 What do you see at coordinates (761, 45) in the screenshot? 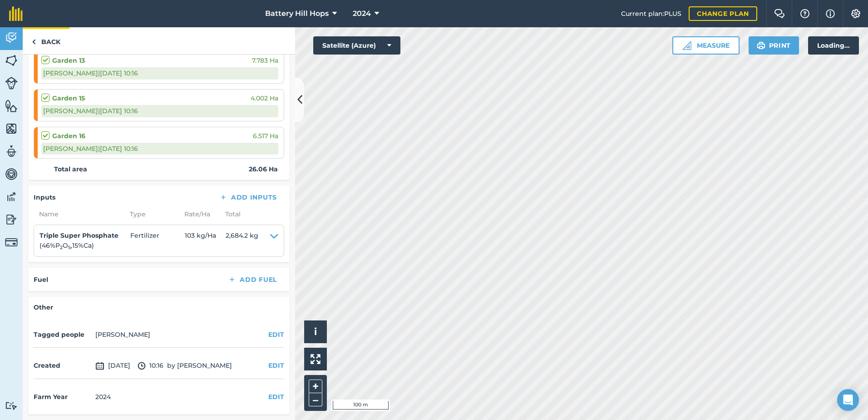
I see `img: svg+xml;base64,PHN2ZyB4bWxucz0iaHR0cDovL3d3dy53My5vcmcvMjAwMC9zdmciIHdpZHRoPSIxOSIgaGVpZ2h0PSIyNC...` at bounding box center [761, 45].